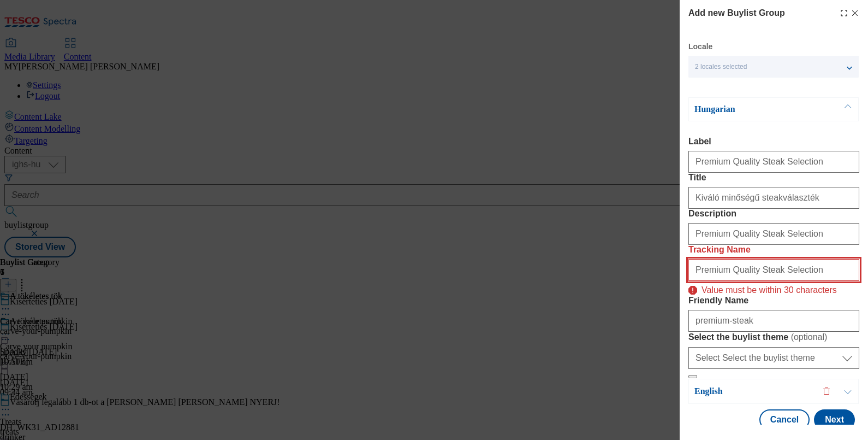  I want to click on label: Friendly Name, so click(773, 300).